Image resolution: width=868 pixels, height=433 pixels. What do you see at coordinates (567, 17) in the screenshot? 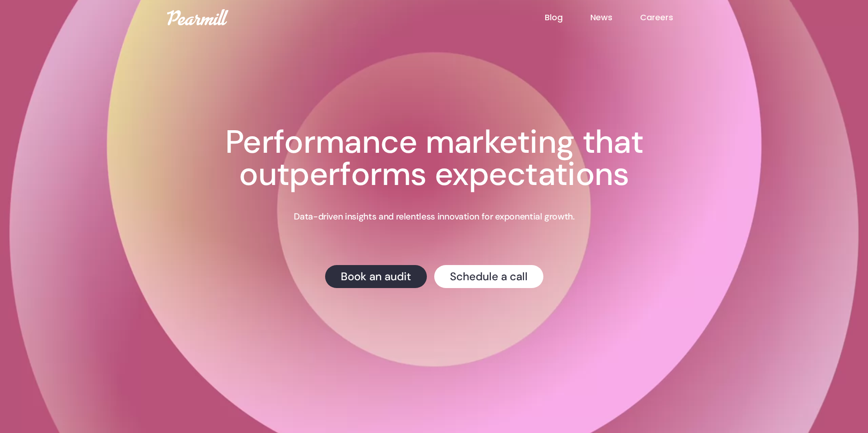
I see `a: Blog` at bounding box center [567, 17].